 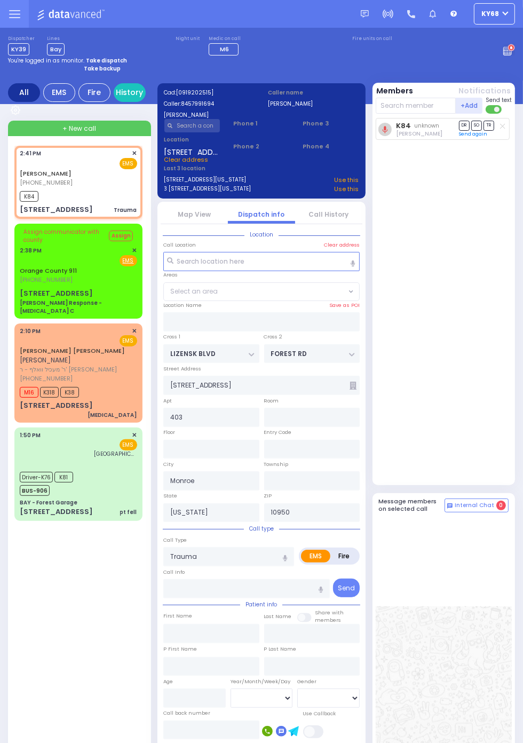 What do you see at coordinates (262, 528) in the screenshot?
I see `span: Call type` at bounding box center [262, 528].